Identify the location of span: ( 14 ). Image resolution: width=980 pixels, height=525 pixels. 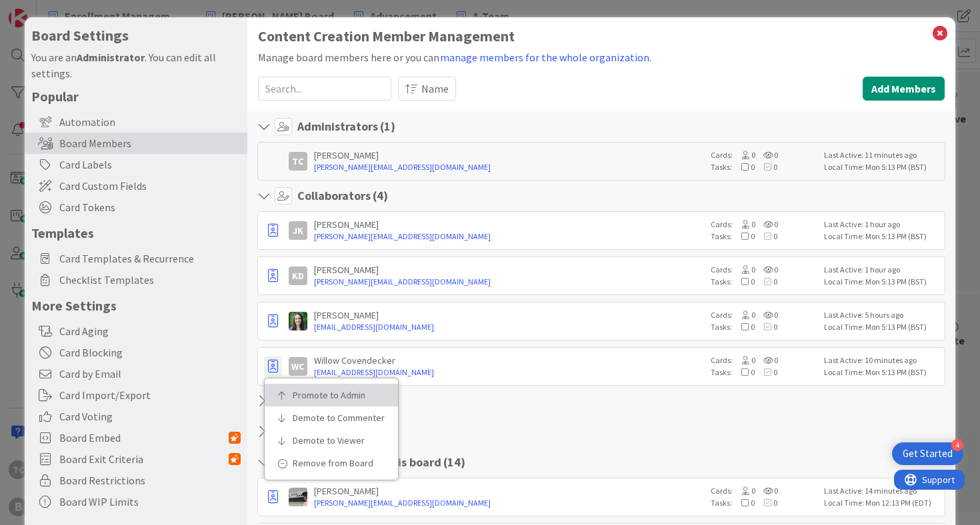
(454, 462).